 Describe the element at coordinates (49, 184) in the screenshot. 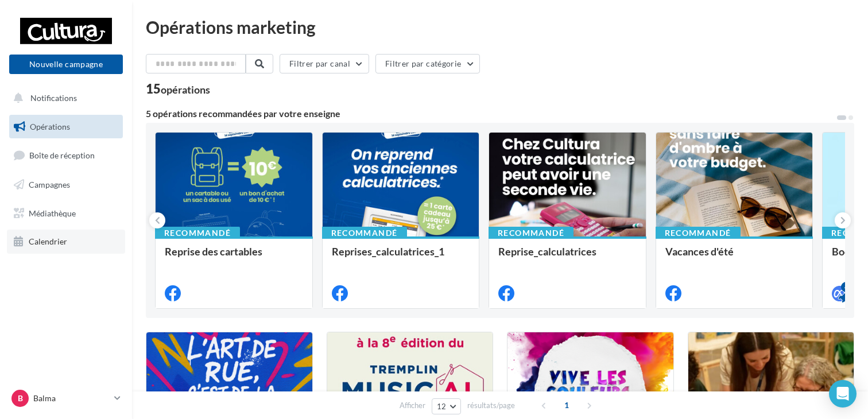

I see `span: Campagnes` at that location.